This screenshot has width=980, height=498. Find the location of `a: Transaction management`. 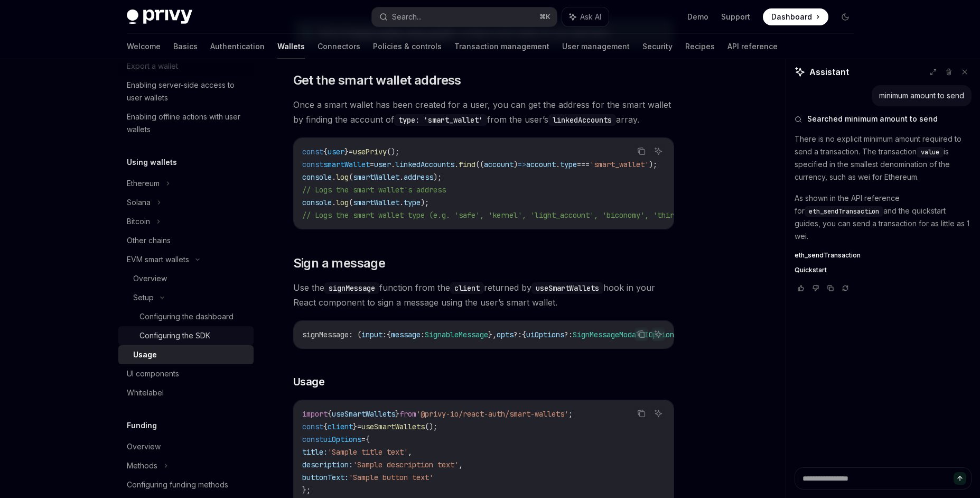

a: Transaction management is located at coordinates (502, 46).